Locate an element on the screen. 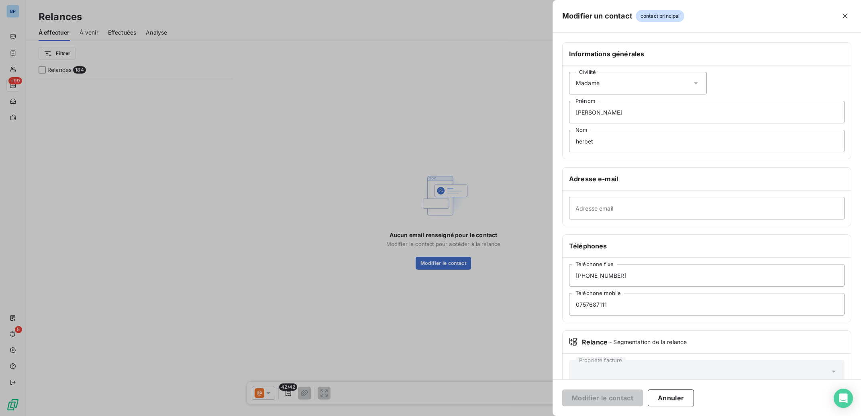 The image size is (861, 416). button: Annuler is located at coordinates (671, 398).